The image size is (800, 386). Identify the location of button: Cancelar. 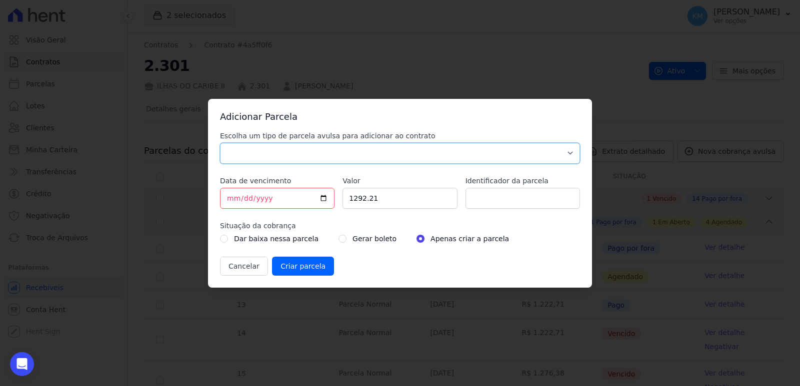
(244, 266).